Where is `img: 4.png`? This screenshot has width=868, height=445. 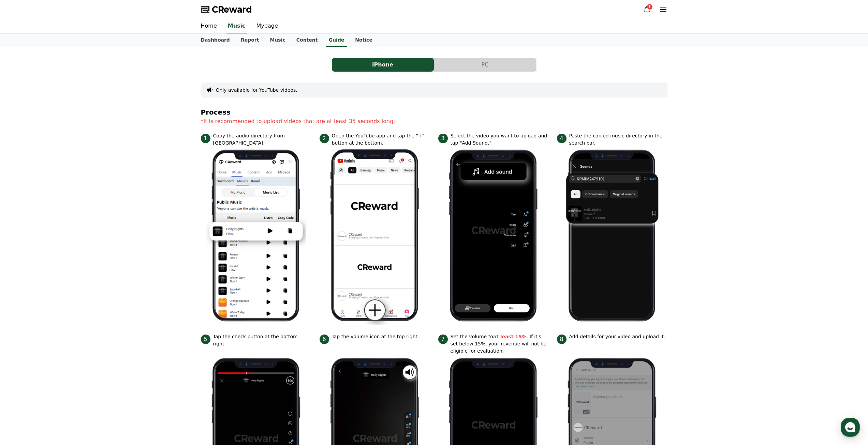
img: 4.png is located at coordinates (612, 235).